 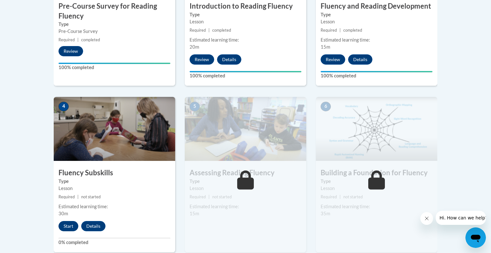 What do you see at coordinates (325, 213) in the screenshot?
I see `span: 35m` at bounding box center [325, 213].